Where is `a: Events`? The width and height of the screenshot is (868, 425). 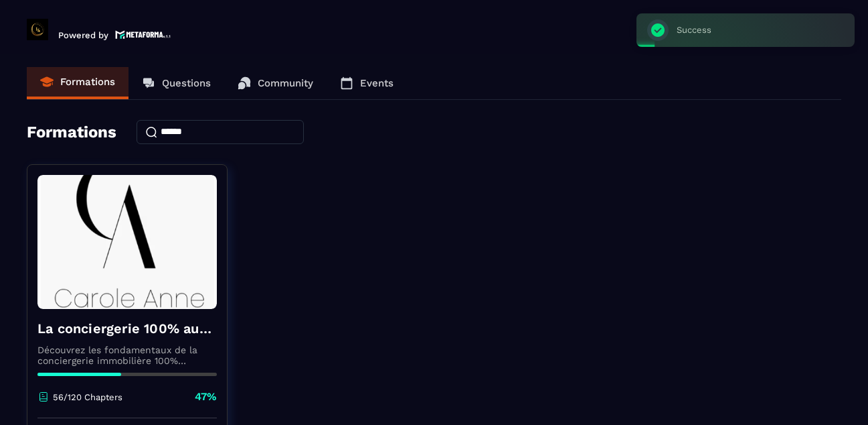 a: Events is located at coordinates (367, 83).